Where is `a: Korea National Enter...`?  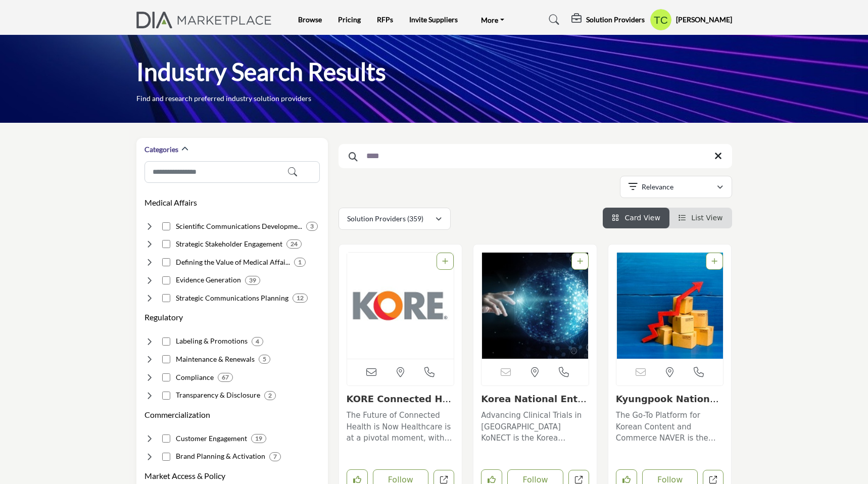
a: Korea National Enter... is located at coordinates (533, 404).